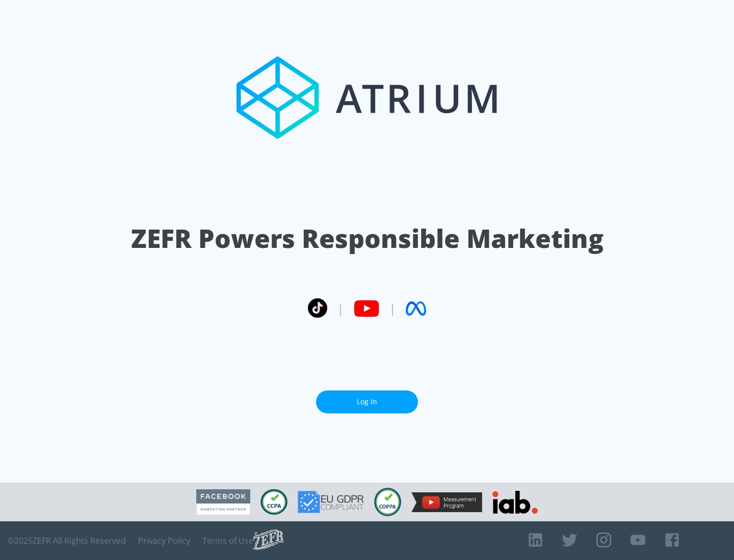  What do you see at coordinates (367, 402) in the screenshot?
I see `a: Log In` at bounding box center [367, 402].